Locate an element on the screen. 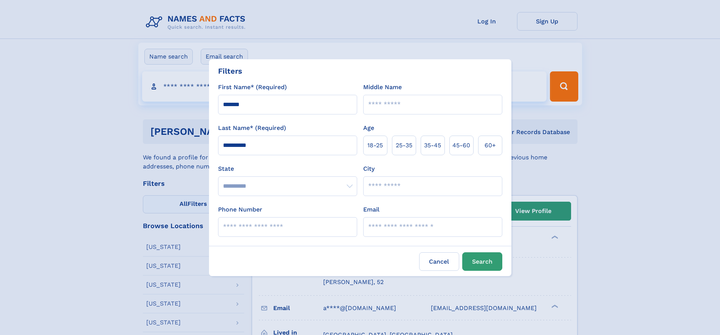  label: Email is located at coordinates (371, 210).